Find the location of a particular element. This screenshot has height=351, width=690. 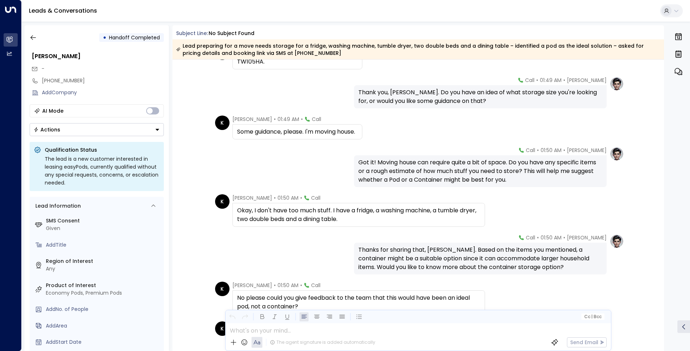

span: Cc Bcc is located at coordinates (593, 317).